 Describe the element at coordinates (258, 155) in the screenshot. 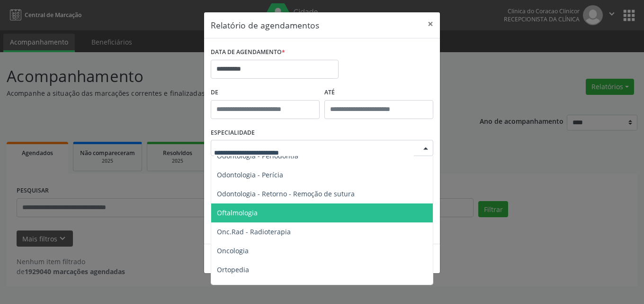

I see `span: Odontologia - Periodontia` at that location.